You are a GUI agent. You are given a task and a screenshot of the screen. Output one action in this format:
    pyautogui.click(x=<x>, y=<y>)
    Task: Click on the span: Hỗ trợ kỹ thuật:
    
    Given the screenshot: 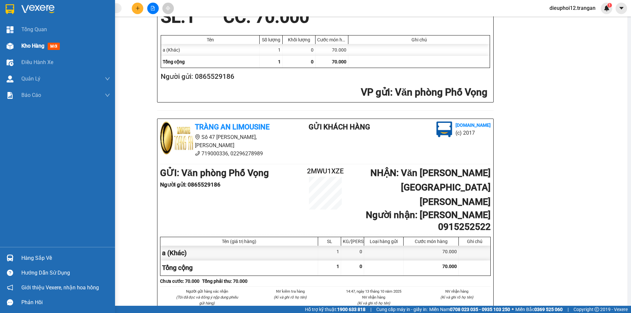 What is the action you would take?
    pyautogui.click(x=335, y=310)
    